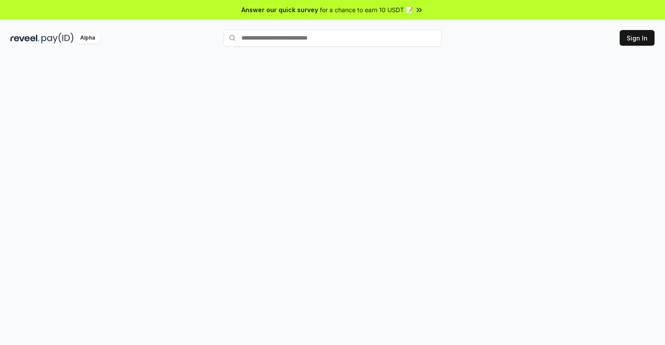  Describe the element at coordinates (366, 10) in the screenshot. I see `span: for a chance to earn 10 USDT 📝` at that location.